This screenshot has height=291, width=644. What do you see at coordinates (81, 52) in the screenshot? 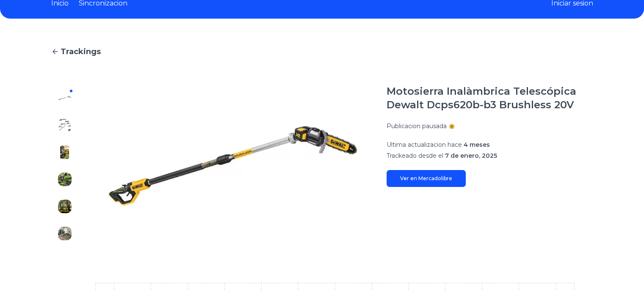
I see `span: Trackings` at bounding box center [81, 52].